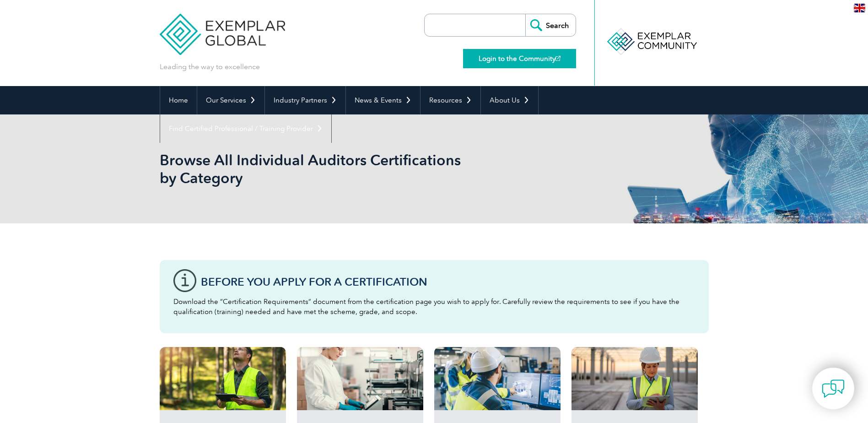  What do you see at coordinates (231, 100) in the screenshot?
I see `a: Our Services` at bounding box center [231, 100].